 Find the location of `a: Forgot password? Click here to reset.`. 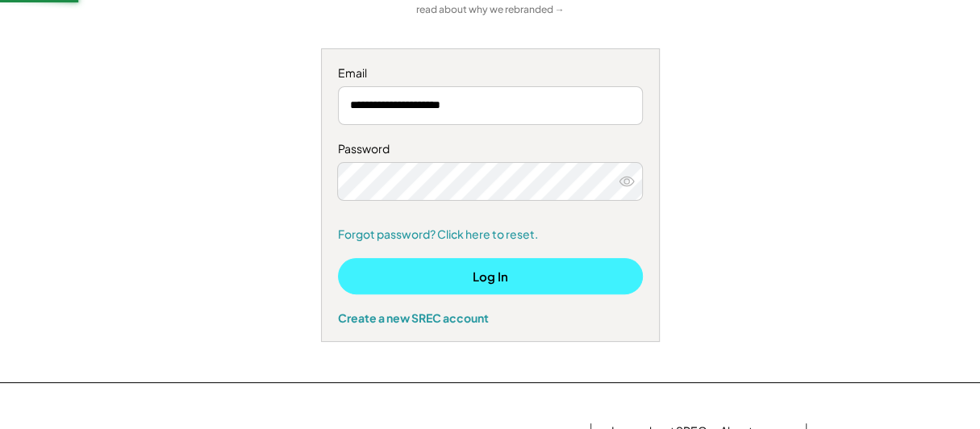

a: Forgot password? Click here to reset. is located at coordinates (490, 235).